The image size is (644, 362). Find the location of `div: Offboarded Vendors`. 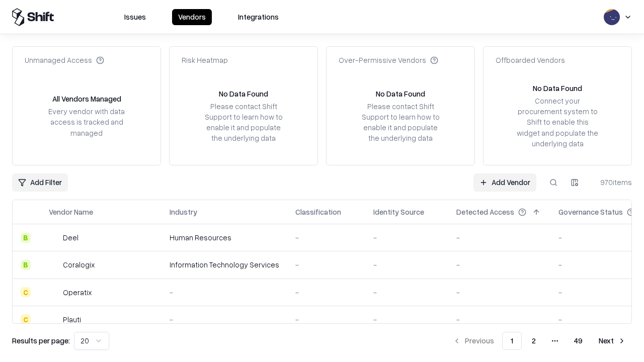

div: Offboarded Vendors is located at coordinates (530, 60).